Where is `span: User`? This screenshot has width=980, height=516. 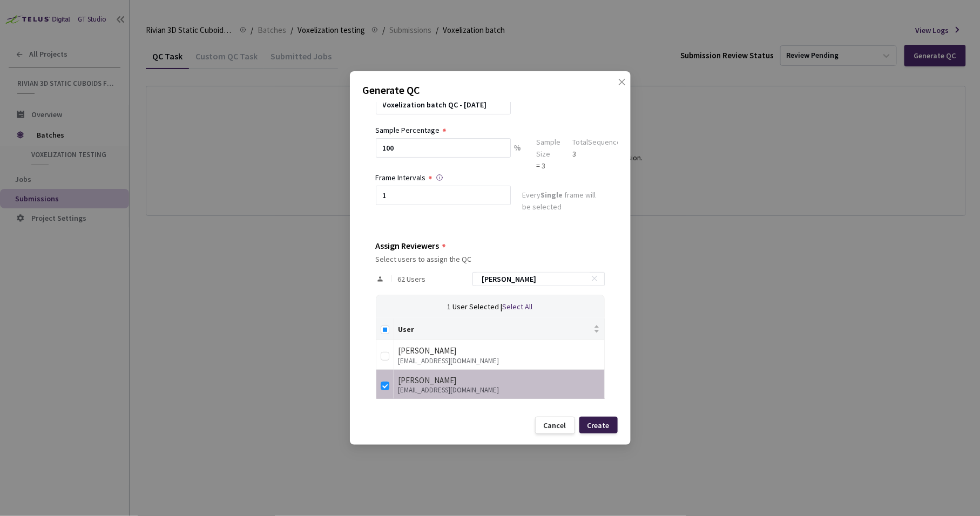 span: User is located at coordinates (495, 329).